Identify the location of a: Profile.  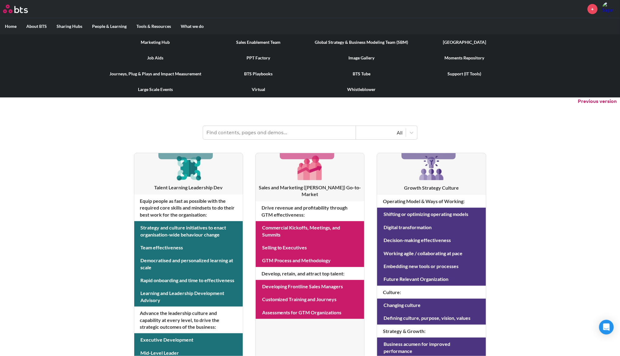
(610, 9).